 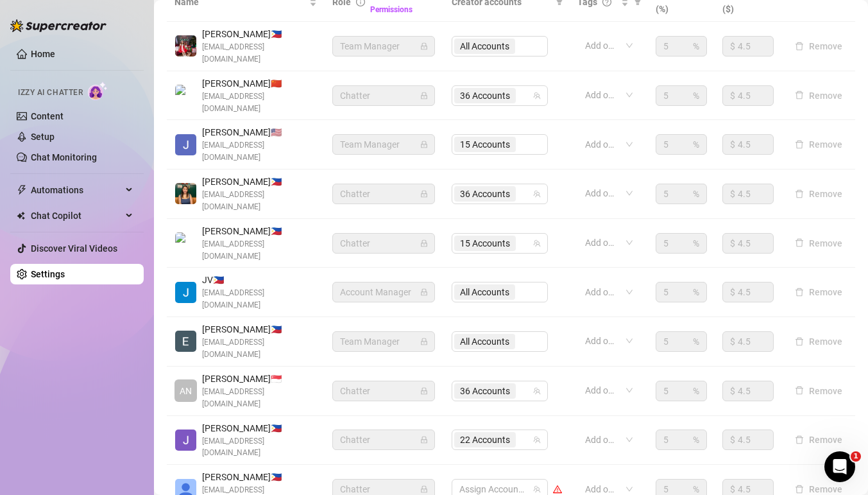 What do you see at coordinates (48, 274) in the screenshot?
I see `a: Settings` at bounding box center [48, 274].